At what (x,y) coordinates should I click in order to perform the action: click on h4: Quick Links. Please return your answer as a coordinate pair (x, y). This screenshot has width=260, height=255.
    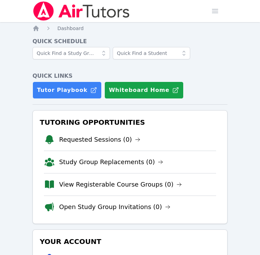
    Looking at the image, I should click on (130, 76).